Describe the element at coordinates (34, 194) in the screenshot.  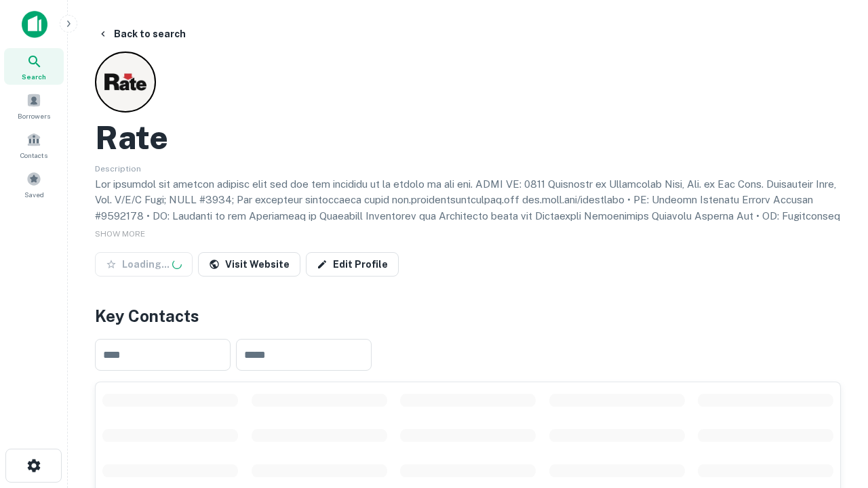
I see `span: Saved` at that location.